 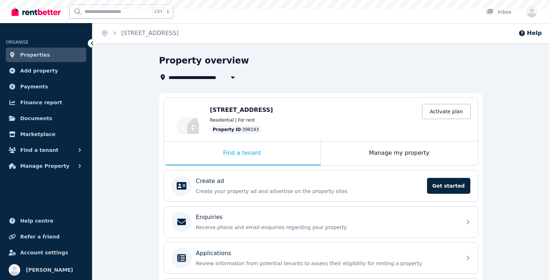 I want to click on span: Payments, so click(x=34, y=87).